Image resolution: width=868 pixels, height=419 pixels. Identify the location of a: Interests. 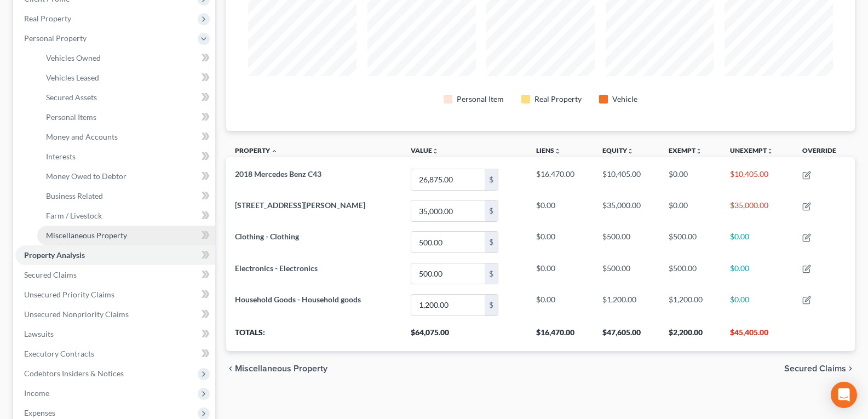
(126, 156).